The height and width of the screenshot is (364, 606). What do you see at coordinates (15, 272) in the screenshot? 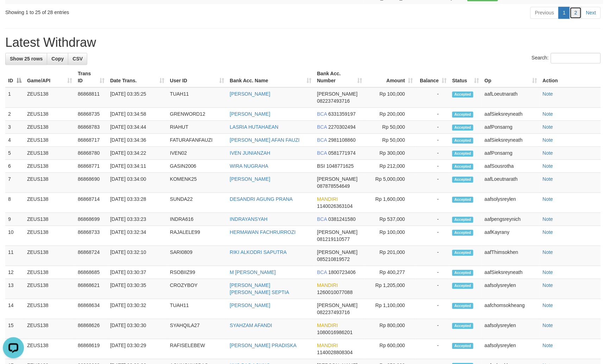
I see `td: 12` at bounding box center [15, 272].